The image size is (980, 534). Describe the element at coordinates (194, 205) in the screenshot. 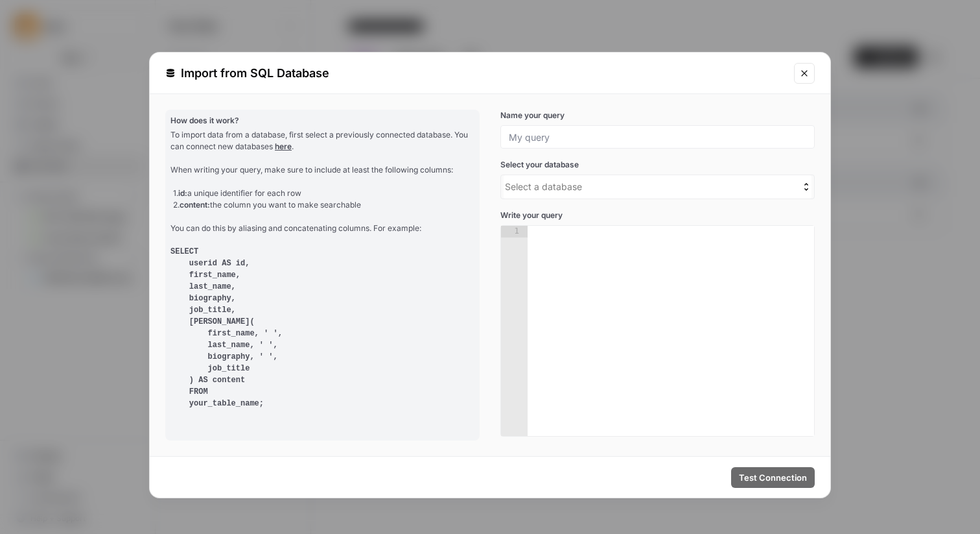

I see `span: content:` at that location.